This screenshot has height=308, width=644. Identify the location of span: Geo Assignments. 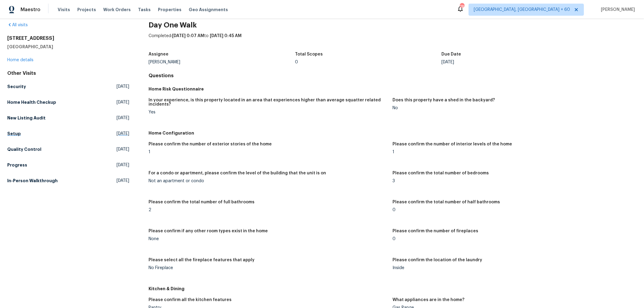
(208, 10).